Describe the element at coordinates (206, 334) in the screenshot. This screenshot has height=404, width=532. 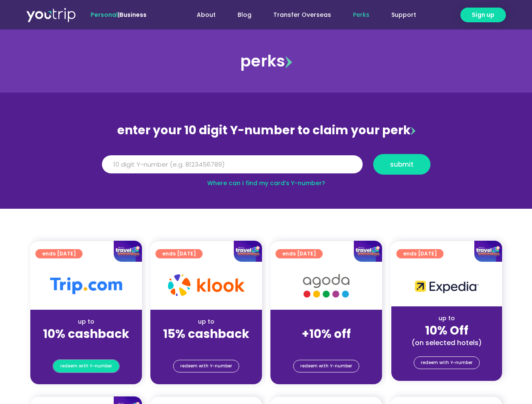
I see `strong: 15% cashback` at that location.